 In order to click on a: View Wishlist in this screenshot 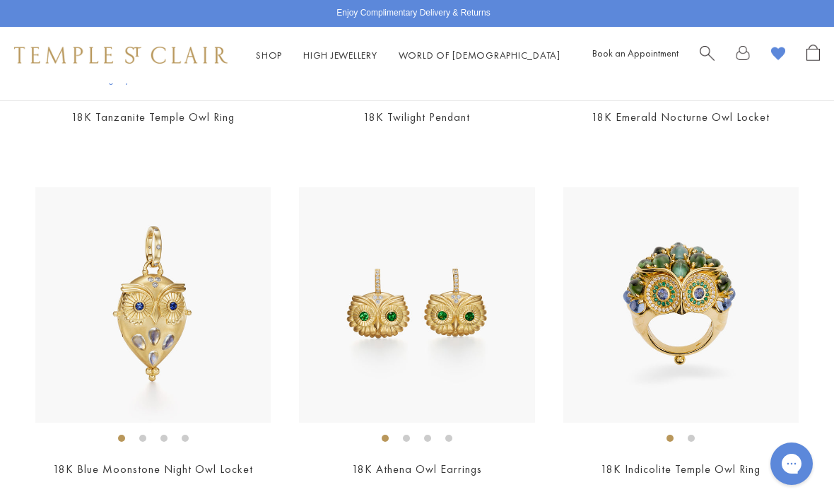, I will do `click(778, 55)`.